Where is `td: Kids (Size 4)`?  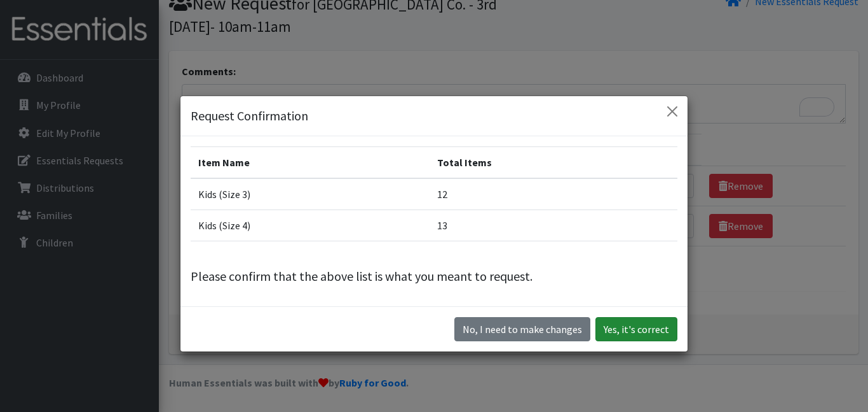 td: Kids (Size 4) is located at coordinates (310, 225).